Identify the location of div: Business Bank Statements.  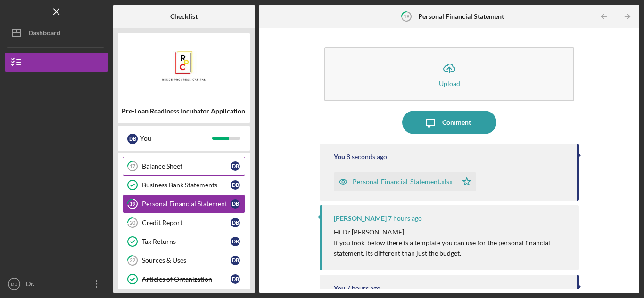
(186, 185).